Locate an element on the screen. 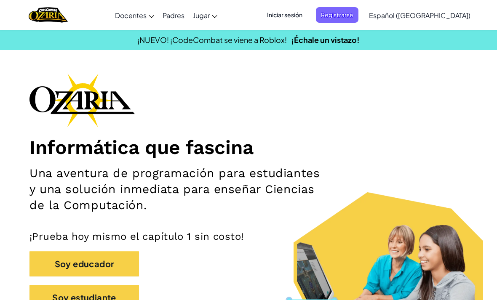 This screenshot has width=497, height=300. img: Home is located at coordinates (48, 15).